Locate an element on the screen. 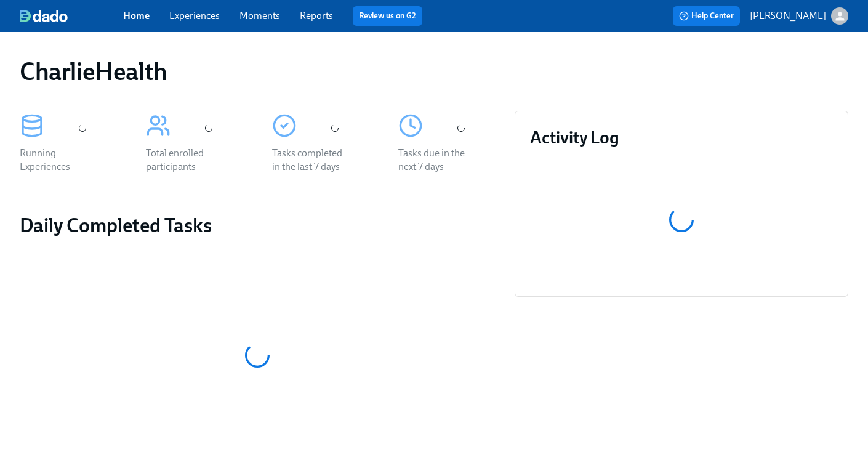 The width and height of the screenshot is (868, 460). a: dado is located at coordinates (71, 16).